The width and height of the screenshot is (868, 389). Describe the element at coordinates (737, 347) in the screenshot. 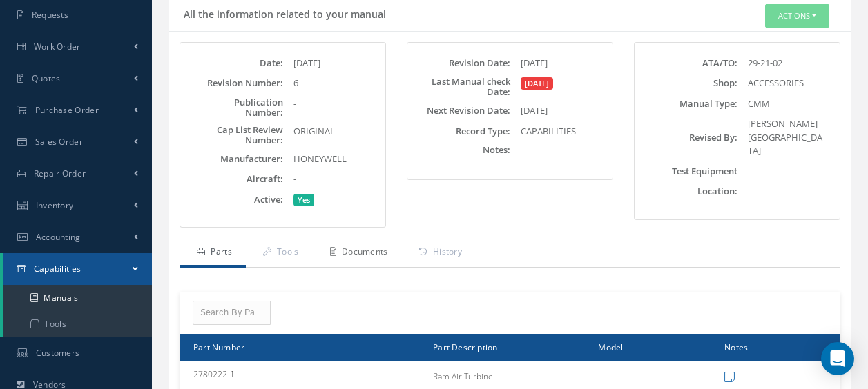

I see `span: Notes` at that location.